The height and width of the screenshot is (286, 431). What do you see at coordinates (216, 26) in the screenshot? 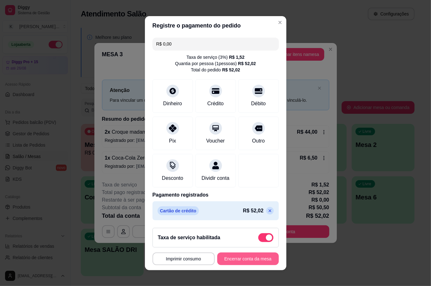
I see `header: Registre o pagamento do pedido` at bounding box center [216, 26].